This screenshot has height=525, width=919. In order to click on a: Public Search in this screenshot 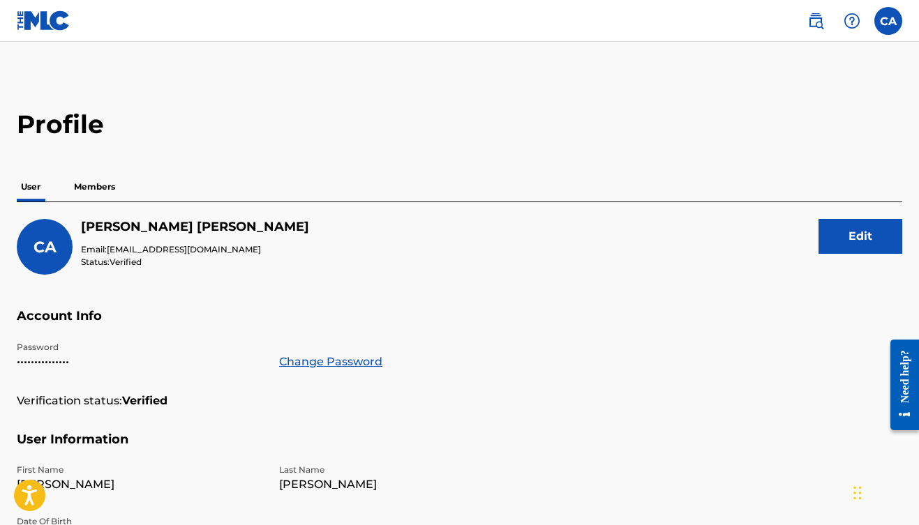, I will do `click(815, 21)`.